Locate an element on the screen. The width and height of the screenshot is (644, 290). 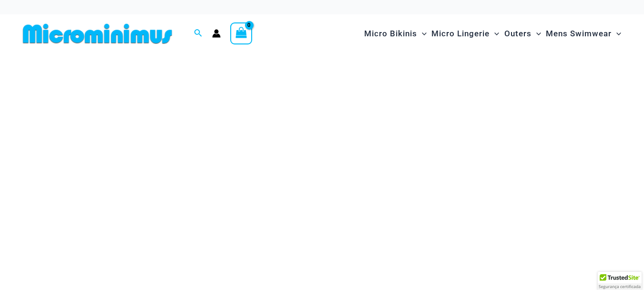
a: Micro BikinisMenu ToggleMenu Toggle is located at coordinates (395, 34).